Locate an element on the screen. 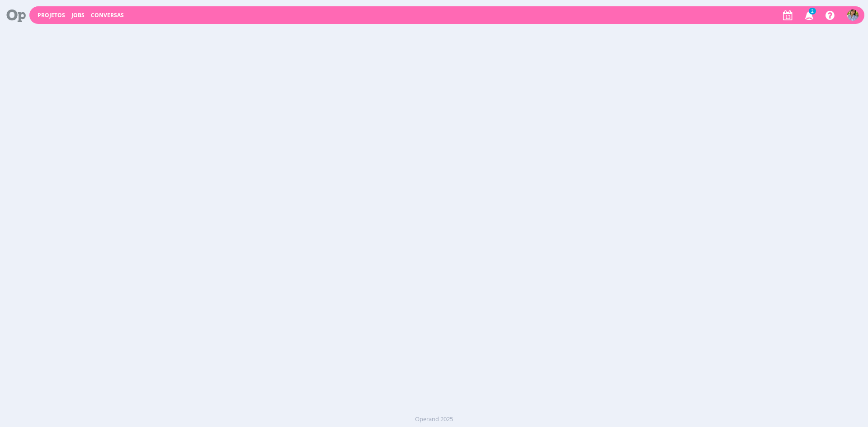  button: Conversas is located at coordinates (107, 16).